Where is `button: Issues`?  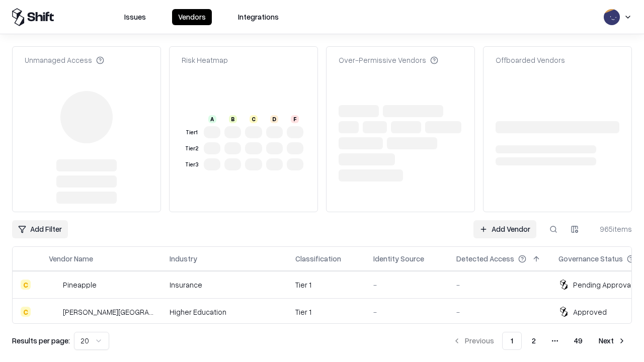
button: Issues is located at coordinates (135, 17).